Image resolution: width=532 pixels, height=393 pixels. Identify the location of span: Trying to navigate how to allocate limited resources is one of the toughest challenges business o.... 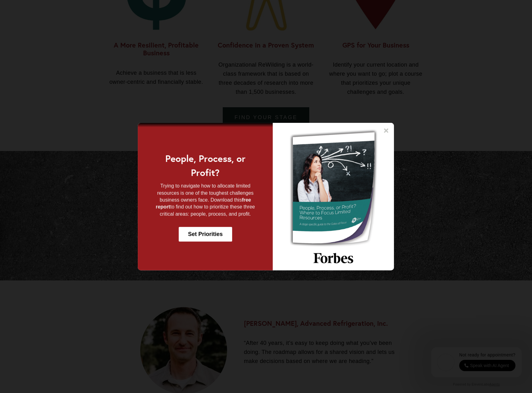
(205, 193).